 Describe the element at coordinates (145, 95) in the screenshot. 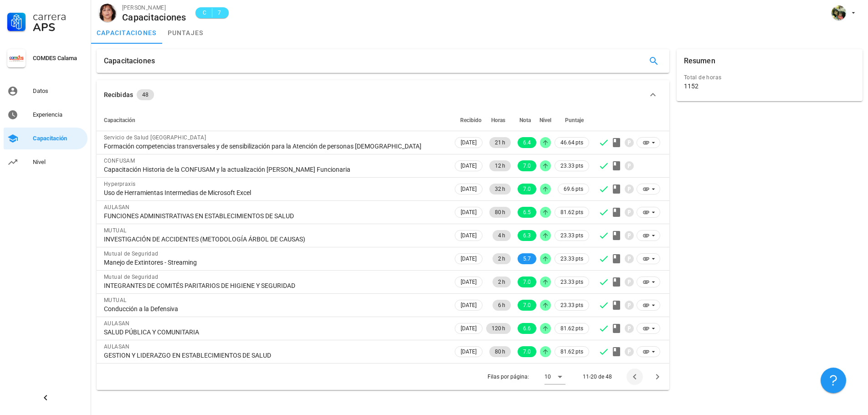

I see `span: 48` at that location.